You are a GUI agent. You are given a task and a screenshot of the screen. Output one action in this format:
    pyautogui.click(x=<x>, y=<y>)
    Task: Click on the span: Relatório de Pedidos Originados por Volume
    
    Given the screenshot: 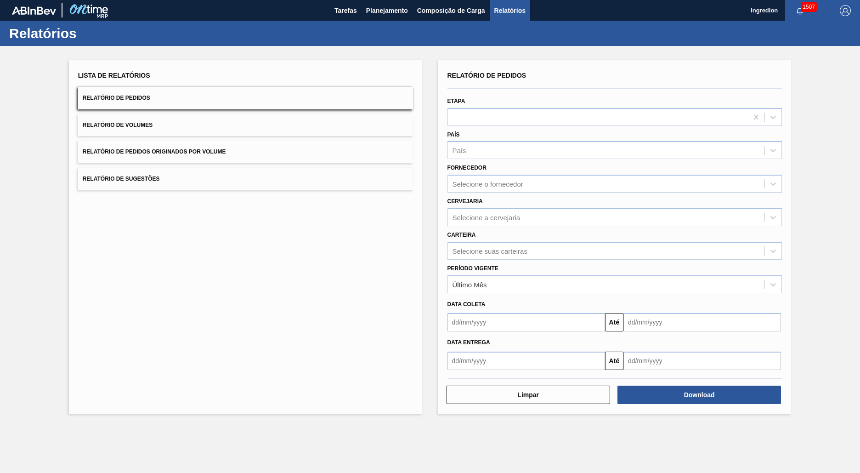 What is the action you would take?
    pyautogui.click(x=154, y=152)
    